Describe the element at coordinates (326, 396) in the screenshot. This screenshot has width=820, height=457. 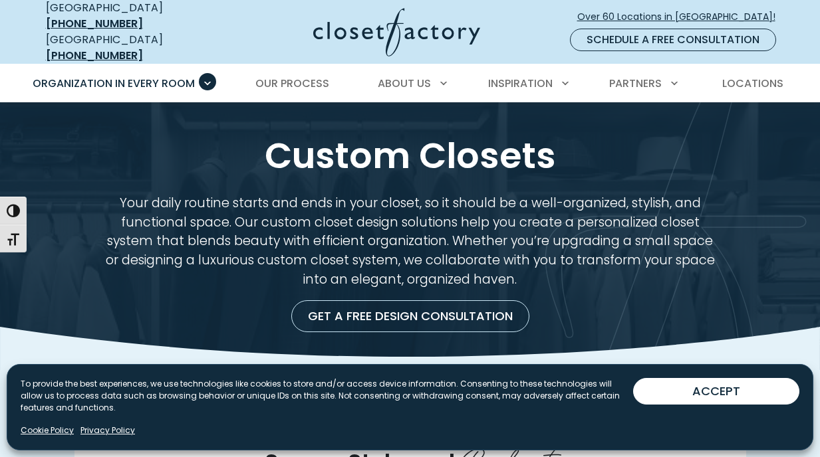
I see `p: To provide the best experiences, we use technologies like cookies to store and/or access device i...` at that location.